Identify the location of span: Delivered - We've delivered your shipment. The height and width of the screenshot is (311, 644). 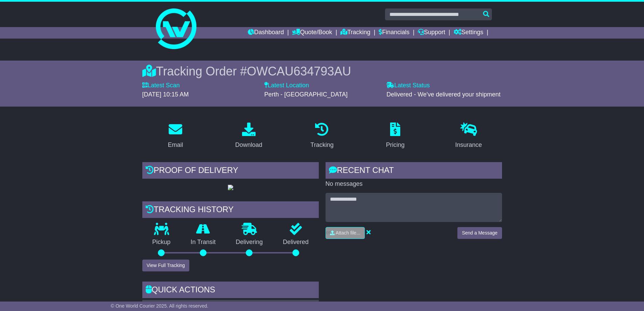
(443, 94).